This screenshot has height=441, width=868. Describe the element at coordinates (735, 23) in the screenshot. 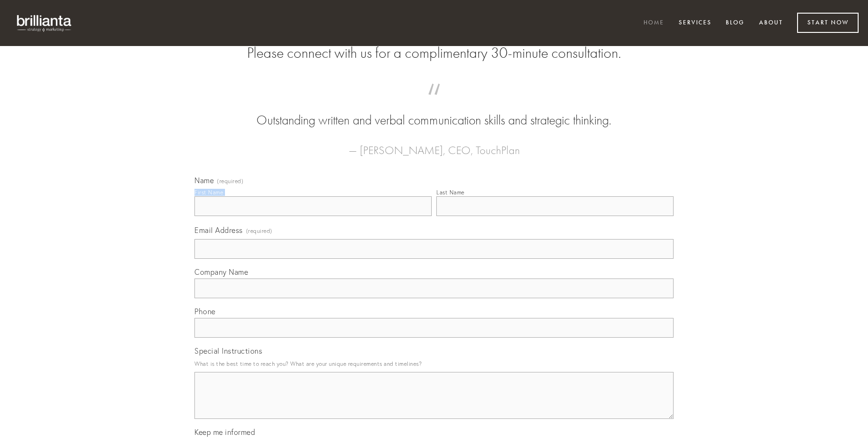

I see `a: Blog` at that location.